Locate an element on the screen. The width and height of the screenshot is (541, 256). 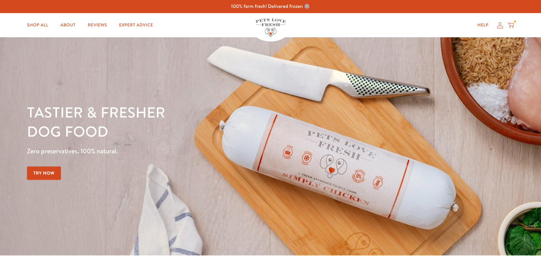
a: Reviews is located at coordinates (97, 25).